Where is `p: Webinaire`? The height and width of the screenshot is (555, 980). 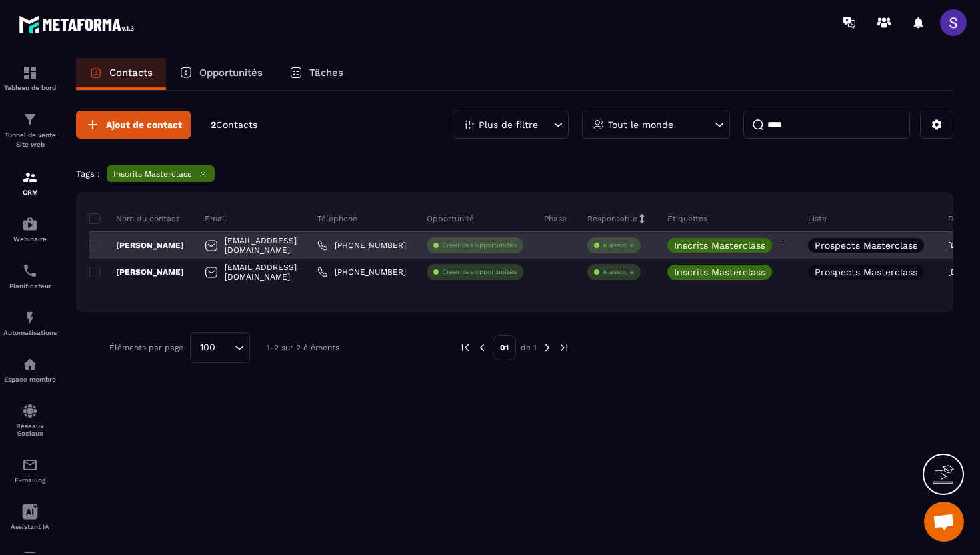 p: Webinaire is located at coordinates (30, 239).